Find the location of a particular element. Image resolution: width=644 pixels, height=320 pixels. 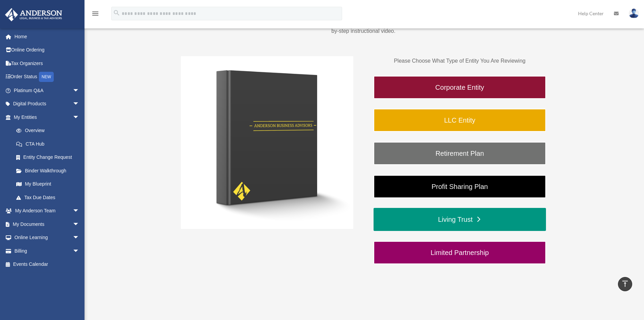

a: Entity Change Request is located at coordinates (49, 157).